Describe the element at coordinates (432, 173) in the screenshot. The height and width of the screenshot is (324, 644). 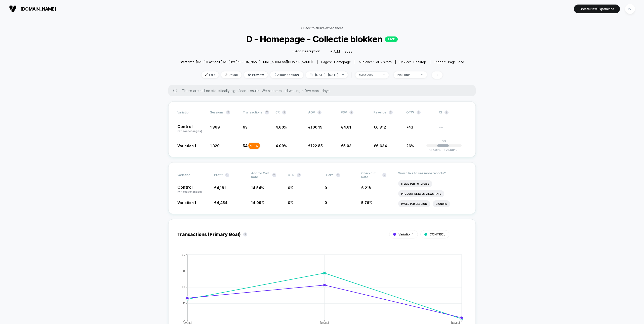
I see `p: Would like to see more reports?` at that location.